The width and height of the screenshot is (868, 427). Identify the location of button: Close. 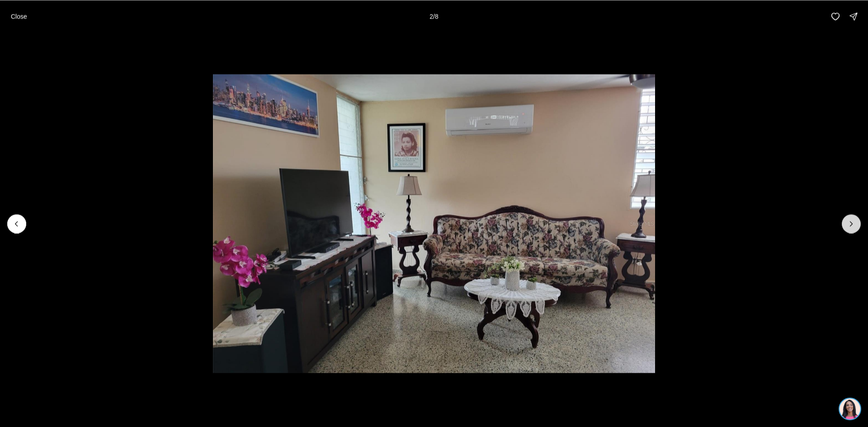
(19, 16).